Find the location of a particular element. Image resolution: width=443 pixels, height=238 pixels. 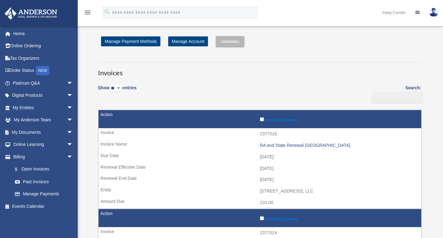

a: Tax Organizers is located at coordinates (43, 58).